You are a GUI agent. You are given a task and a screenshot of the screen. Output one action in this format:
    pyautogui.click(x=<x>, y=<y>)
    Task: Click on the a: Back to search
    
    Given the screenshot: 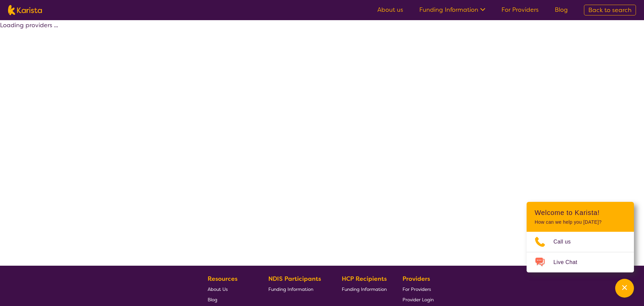 What is the action you would take?
    pyautogui.click(x=610, y=10)
    